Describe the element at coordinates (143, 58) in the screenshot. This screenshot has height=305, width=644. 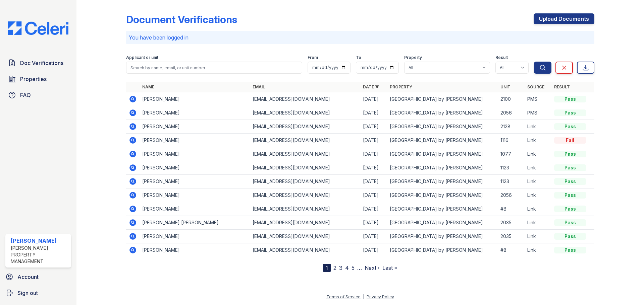
I see `label: Applicant or unit` at that location.